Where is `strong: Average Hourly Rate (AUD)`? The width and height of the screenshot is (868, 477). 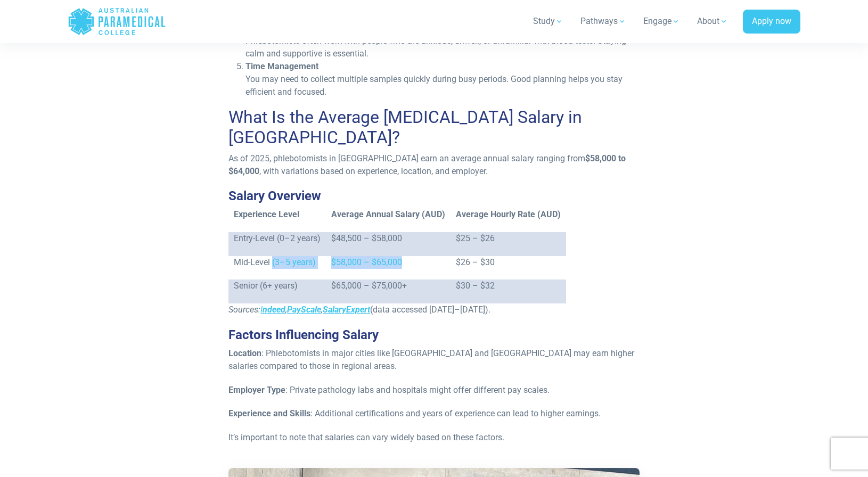
strong: Average Hourly Rate (AUD) is located at coordinates (508, 214).